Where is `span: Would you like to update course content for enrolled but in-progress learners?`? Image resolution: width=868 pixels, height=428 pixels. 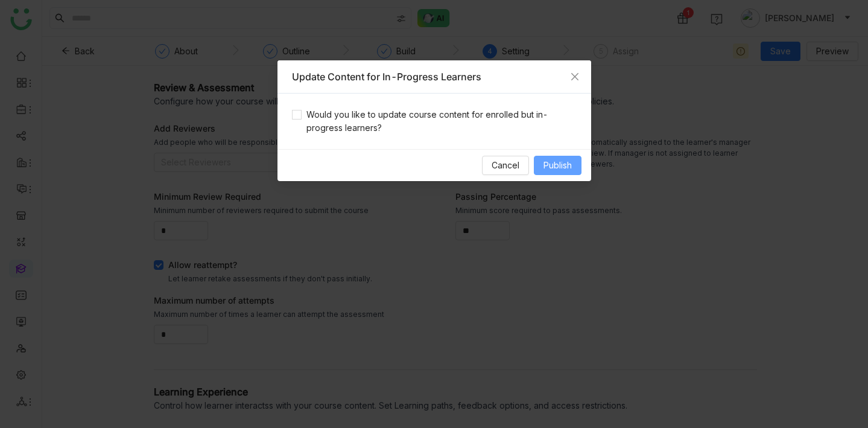
span: Would you like to update course content for enrolled but in-progress learners? is located at coordinates (439, 121).